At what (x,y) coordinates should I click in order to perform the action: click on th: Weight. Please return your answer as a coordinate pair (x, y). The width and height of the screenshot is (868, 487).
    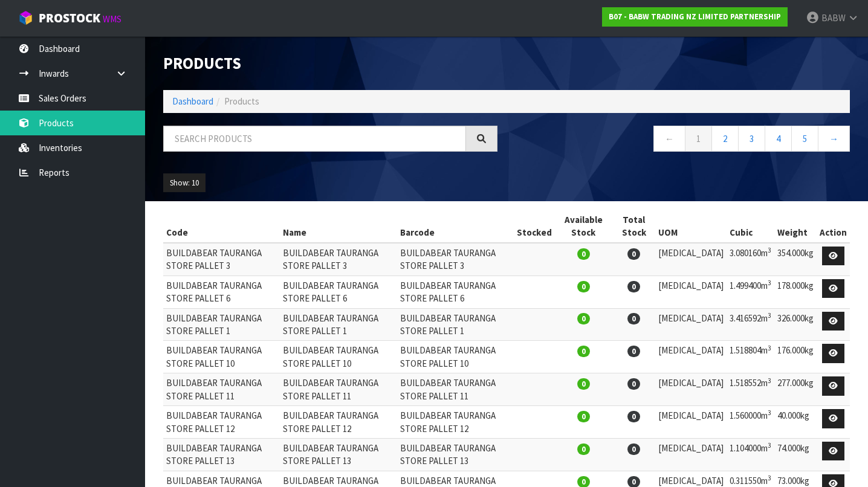
    Looking at the image, I should click on (796, 227).